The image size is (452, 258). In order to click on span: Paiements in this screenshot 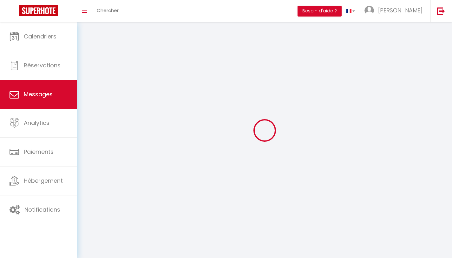, I will do `click(39, 151)`.